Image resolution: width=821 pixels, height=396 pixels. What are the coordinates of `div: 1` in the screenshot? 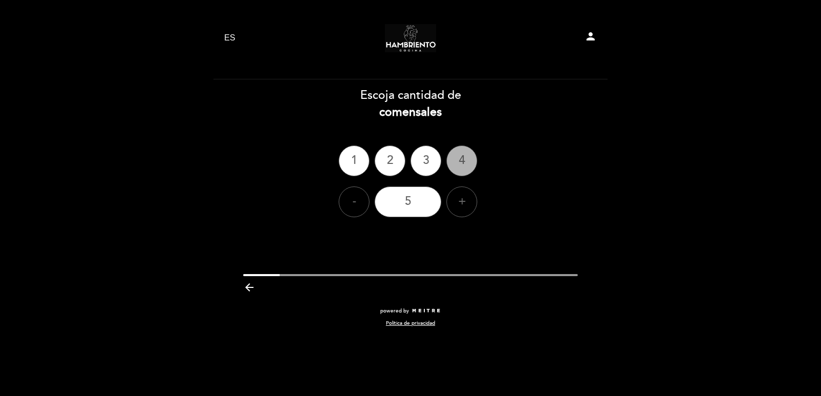 It's located at (354, 161).